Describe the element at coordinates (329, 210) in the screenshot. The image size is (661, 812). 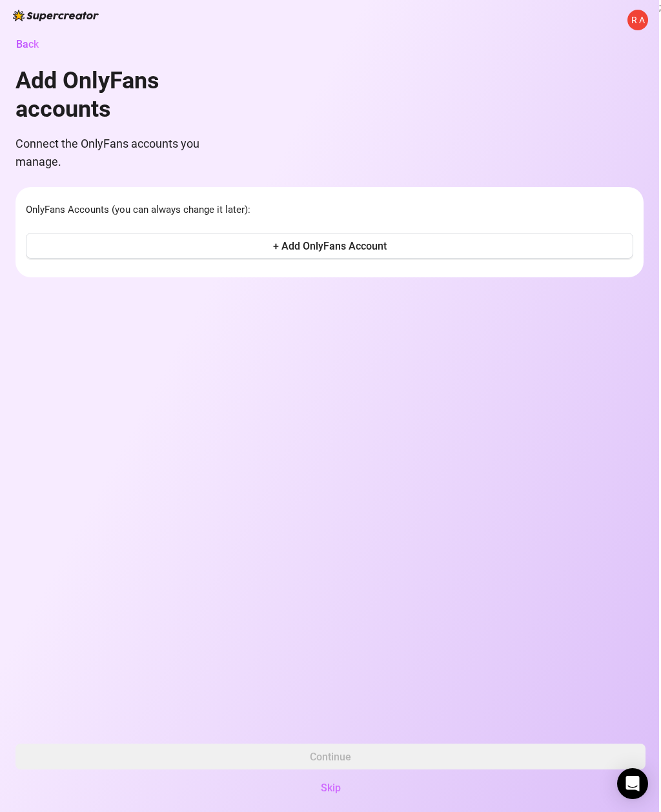
I see `span: OnlyFans Accounts (you can always change it later):` at that location.